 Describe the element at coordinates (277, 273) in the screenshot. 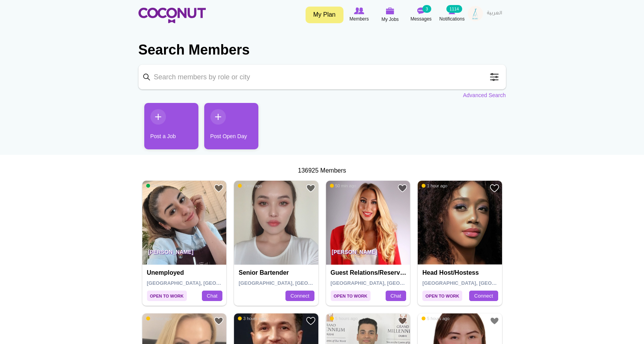

I see `h4: Senior Bartender` at that location.